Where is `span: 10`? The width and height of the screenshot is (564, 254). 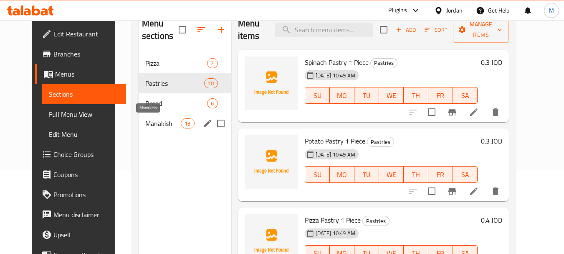 span: 10 is located at coordinates (211, 83).